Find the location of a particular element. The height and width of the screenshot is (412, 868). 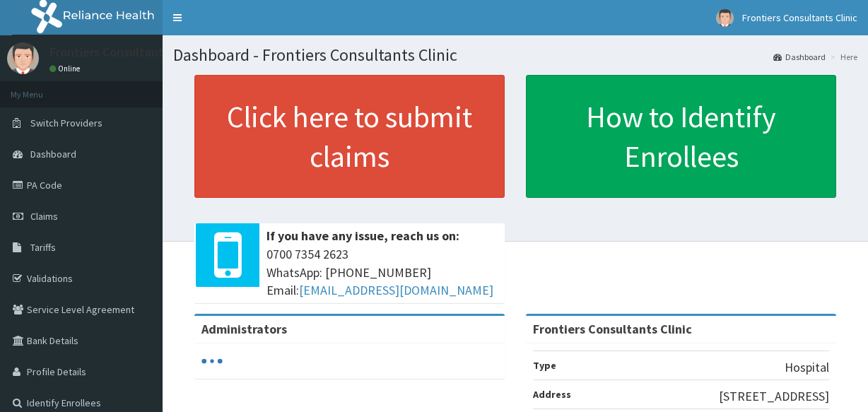

span: Switch Providers is located at coordinates (67, 123).